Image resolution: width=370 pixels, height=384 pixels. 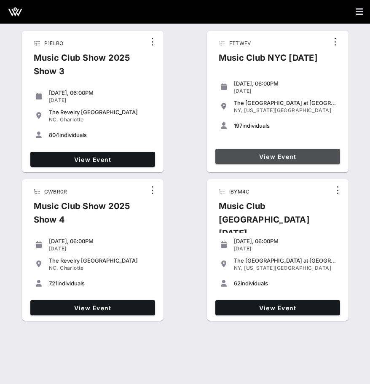 I want to click on div: Music Club Show 2025 Show 4, so click(x=86, y=216).